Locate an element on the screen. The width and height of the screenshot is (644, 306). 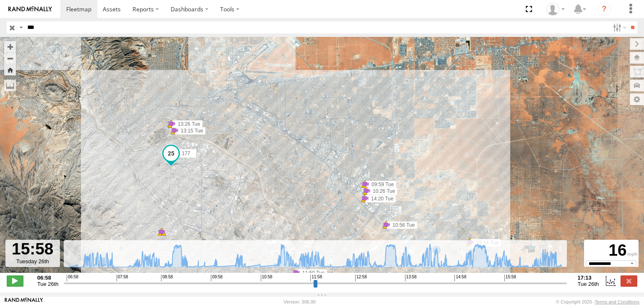
div: Version: 306.00 is located at coordinates (300, 302).